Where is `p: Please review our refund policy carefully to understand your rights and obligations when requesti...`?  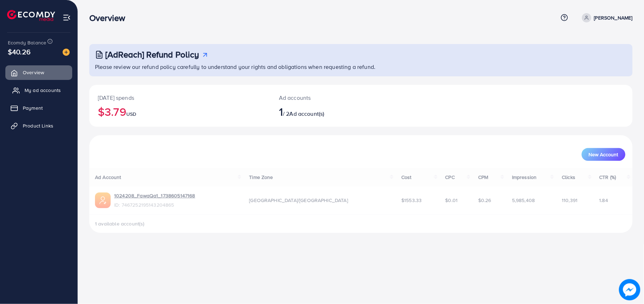 p: Please review our refund policy carefully to understand your rights and obligations when requesti... is located at coordinates (362, 67).